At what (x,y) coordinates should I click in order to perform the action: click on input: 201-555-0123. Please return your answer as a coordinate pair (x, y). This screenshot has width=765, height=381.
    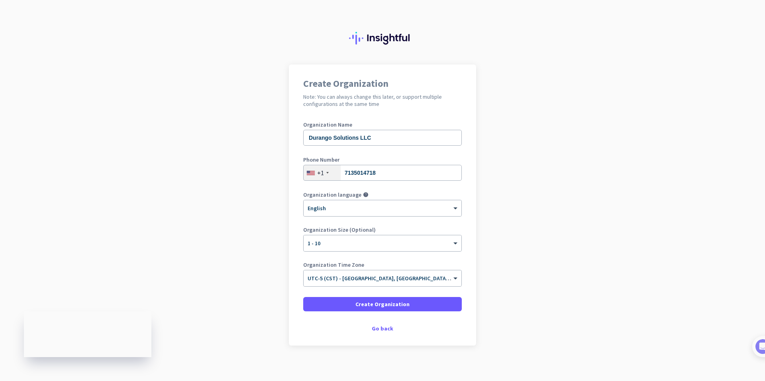
    Looking at the image, I should click on (383, 173).